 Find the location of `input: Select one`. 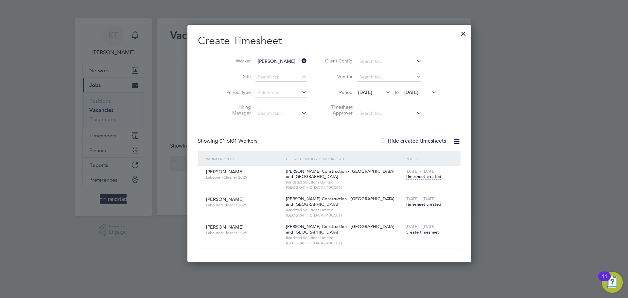

input: Select one is located at coordinates (281, 93).